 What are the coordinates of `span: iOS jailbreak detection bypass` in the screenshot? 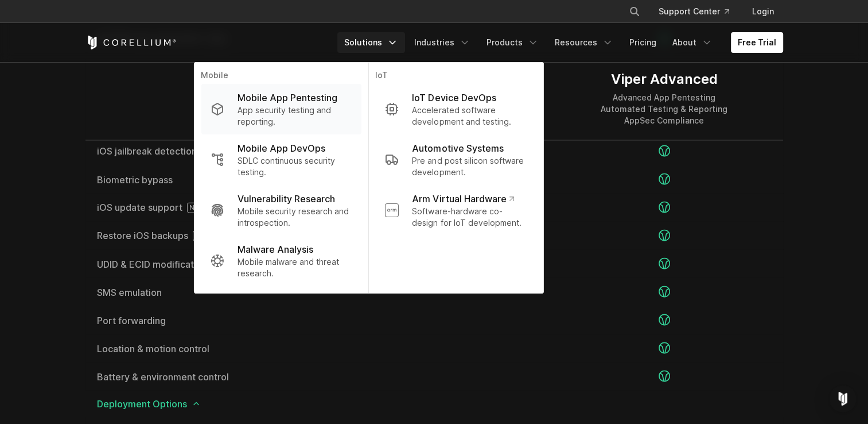 It's located at (197, 151).